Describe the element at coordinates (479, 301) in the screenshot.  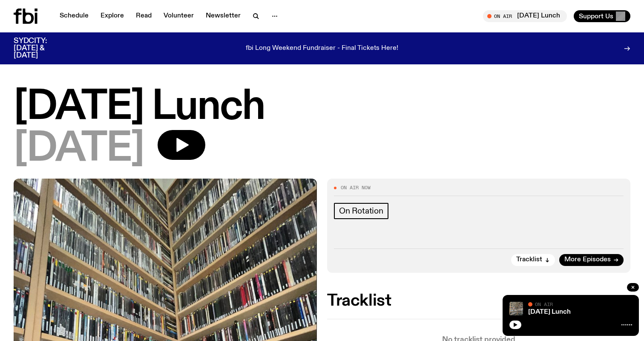
I see `h2: Tracklist` at that location.